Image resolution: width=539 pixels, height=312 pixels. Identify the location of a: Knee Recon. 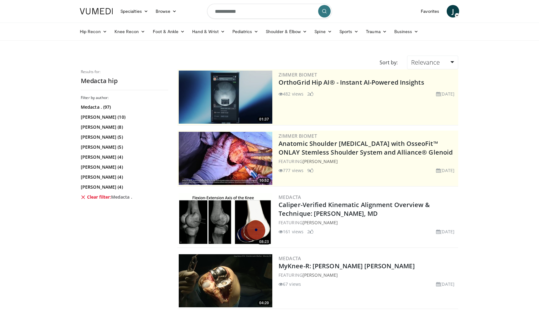
(130, 32).